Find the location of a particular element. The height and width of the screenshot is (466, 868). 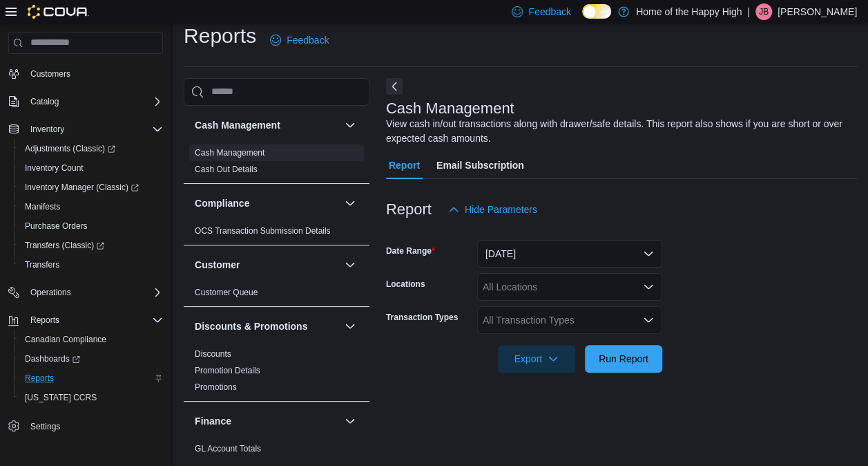

div: Jeroen Brasz is located at coordinates (764, 11).